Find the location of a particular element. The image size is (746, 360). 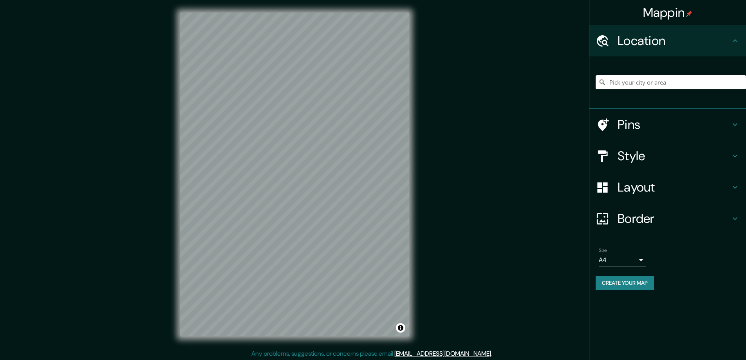

h4: Border is located at coordinates (674, 219).